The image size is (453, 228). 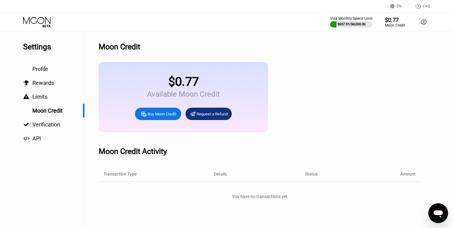 I want to click on div: $657.91 / $4,000.00, so click(x=351, y=24).